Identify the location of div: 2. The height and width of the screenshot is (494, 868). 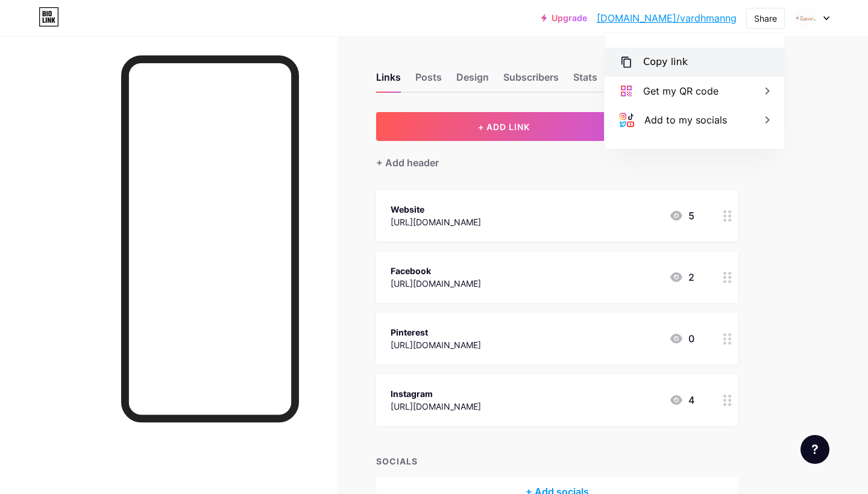
(681, 277).